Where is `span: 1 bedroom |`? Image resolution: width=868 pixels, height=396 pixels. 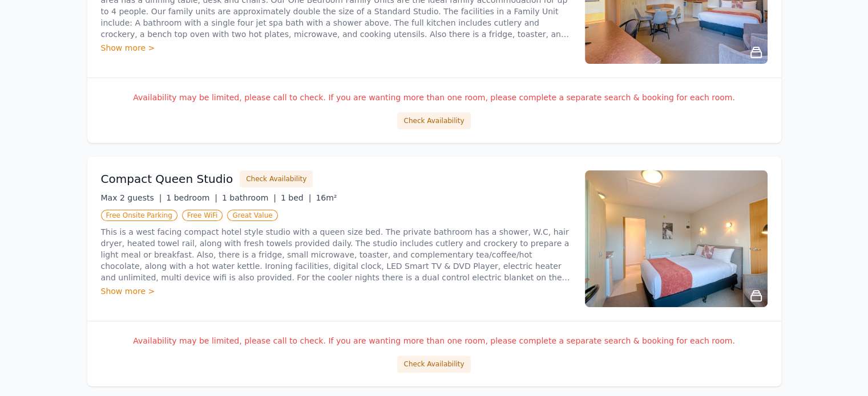
span: 1 bedroom | is located at coordinates (192, 198).